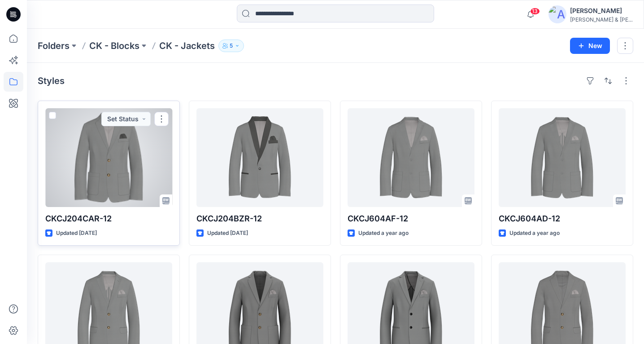 The width and height of the screenshot is (644, 344). Describe the element at coordinates (53, 46) in the screenshot. I see `p: Folders` at that location.